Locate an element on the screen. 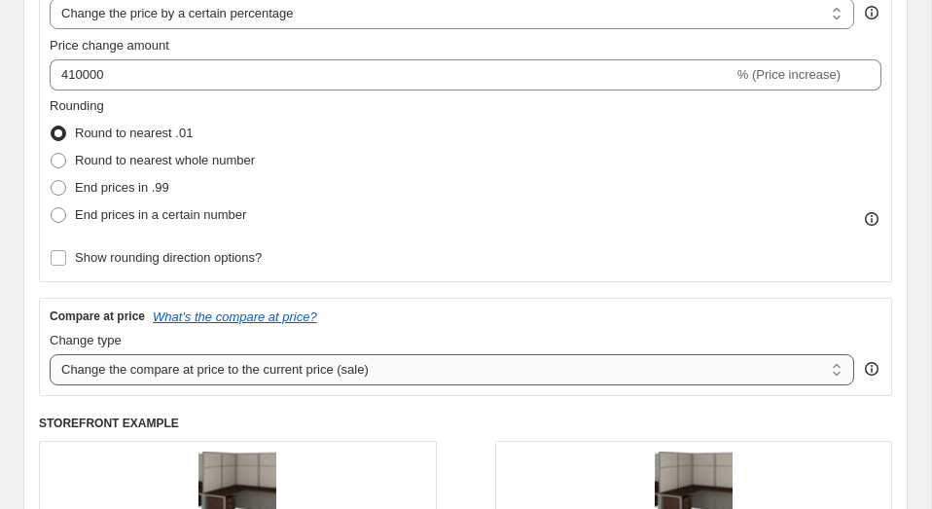 This screenshot has height=509, width=932. button: What's the compare at price? is located at coordinates (234, 316).